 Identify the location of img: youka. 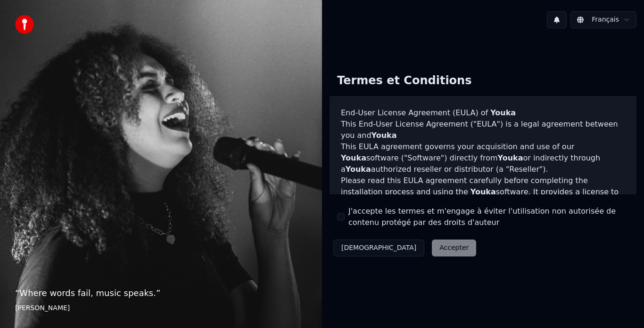
(25, 25).